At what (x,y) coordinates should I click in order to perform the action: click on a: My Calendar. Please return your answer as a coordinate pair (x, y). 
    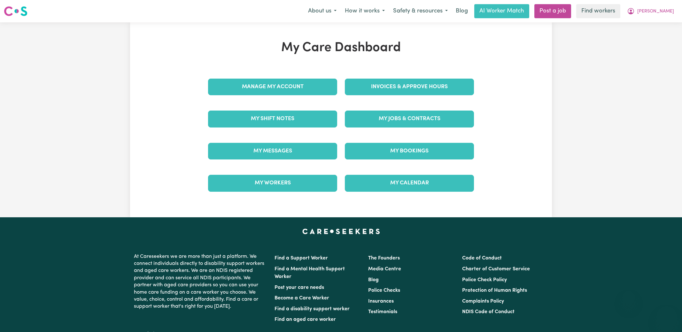
    Looking at the image, I should click on (410, 183).